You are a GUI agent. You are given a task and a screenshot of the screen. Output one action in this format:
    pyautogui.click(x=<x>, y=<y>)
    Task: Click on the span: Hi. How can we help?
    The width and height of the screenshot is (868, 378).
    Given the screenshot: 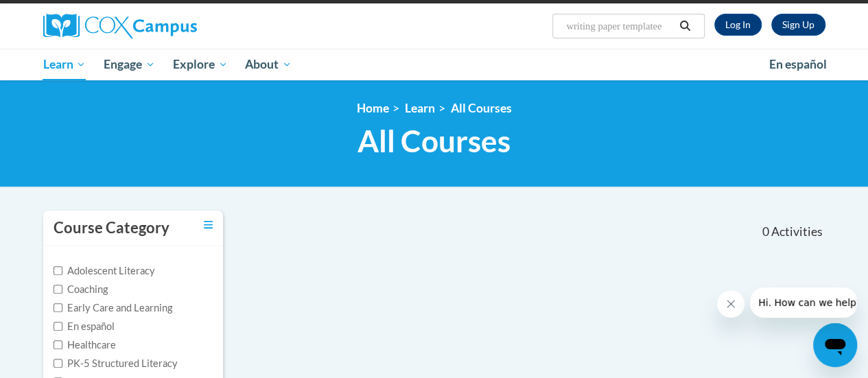 What is the action you would take?
    pyautogui.click(x=59, y=15)
    